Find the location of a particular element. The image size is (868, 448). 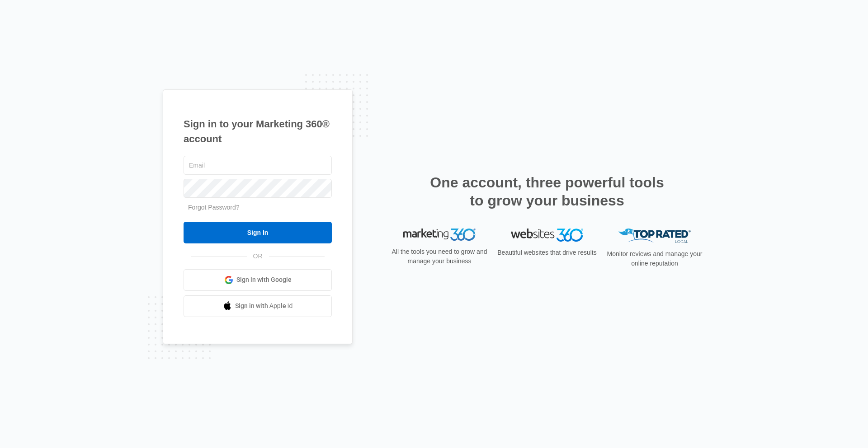

p: Beautiful websites that drive results is located at coordinates (547, 253).